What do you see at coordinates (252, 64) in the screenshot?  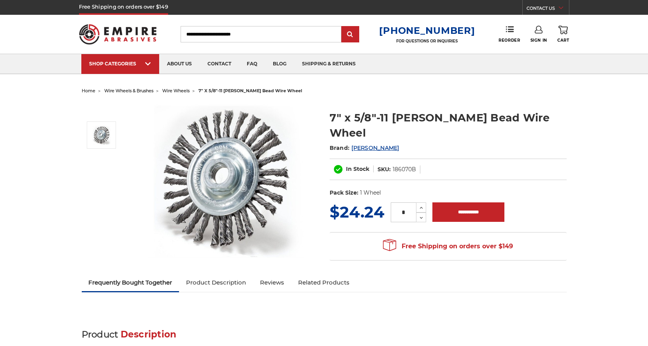 I see `a: faq` at bounding box center [252, 64].